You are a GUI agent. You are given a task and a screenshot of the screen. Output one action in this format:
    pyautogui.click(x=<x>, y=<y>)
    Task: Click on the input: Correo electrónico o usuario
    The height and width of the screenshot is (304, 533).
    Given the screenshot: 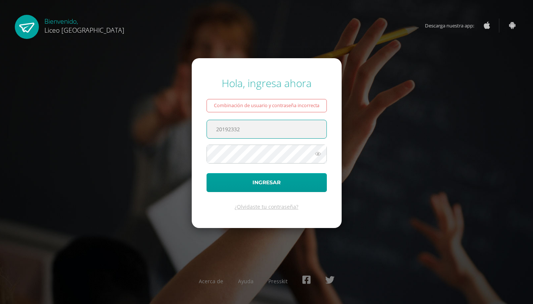 What is the action you would take?
    pyautogui.click(x=267, y=129)
    